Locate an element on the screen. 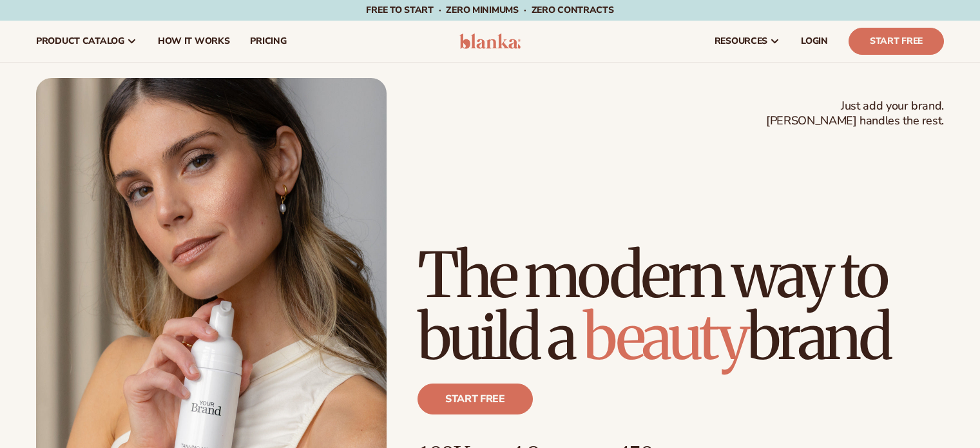 The height and width of the screenshot is (448, 980). a: Start Free is located at coordinates (896, 41).